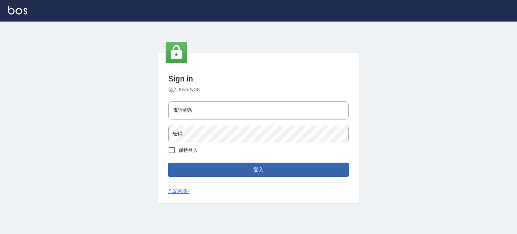 This screenshot has width=517, height=234. I want to click on h6: 登入 BeautyOS, so click(259, 90).